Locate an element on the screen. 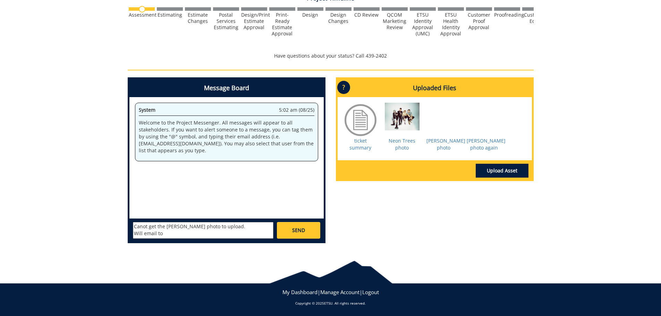  div: Estimating is located at coordinates (170, 15).